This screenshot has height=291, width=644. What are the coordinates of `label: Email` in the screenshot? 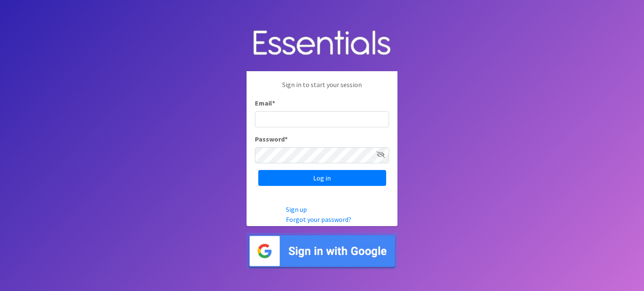 It's located at (265, 103).